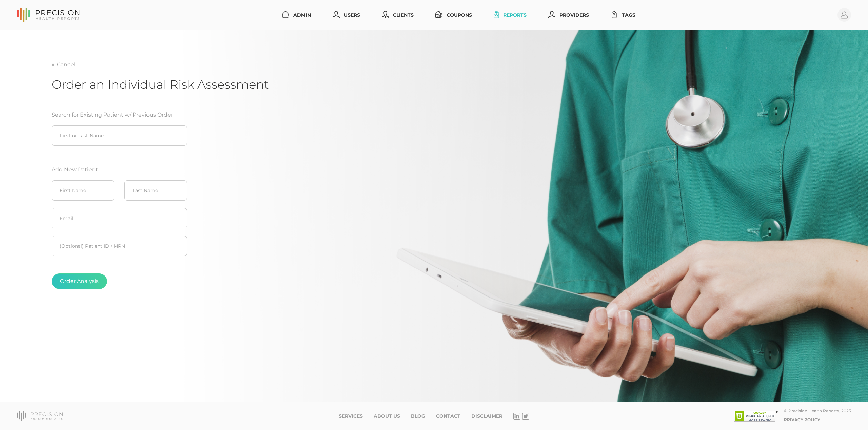 The image size is (868, 430). Describe the element at coordinates (112, 115) in the screenshot. I see `label: Search for Existing Patient w/ Previous Order` at that location.